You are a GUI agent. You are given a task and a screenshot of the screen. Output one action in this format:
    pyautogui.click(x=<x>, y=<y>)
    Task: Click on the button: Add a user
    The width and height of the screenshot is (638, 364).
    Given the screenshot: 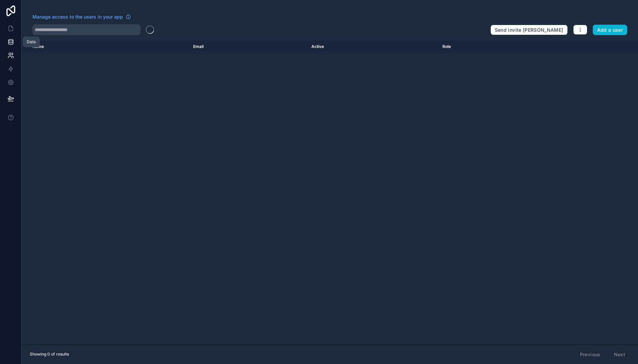 What is the action you would take?
    pyautogui.click(x=610, y=30)
    